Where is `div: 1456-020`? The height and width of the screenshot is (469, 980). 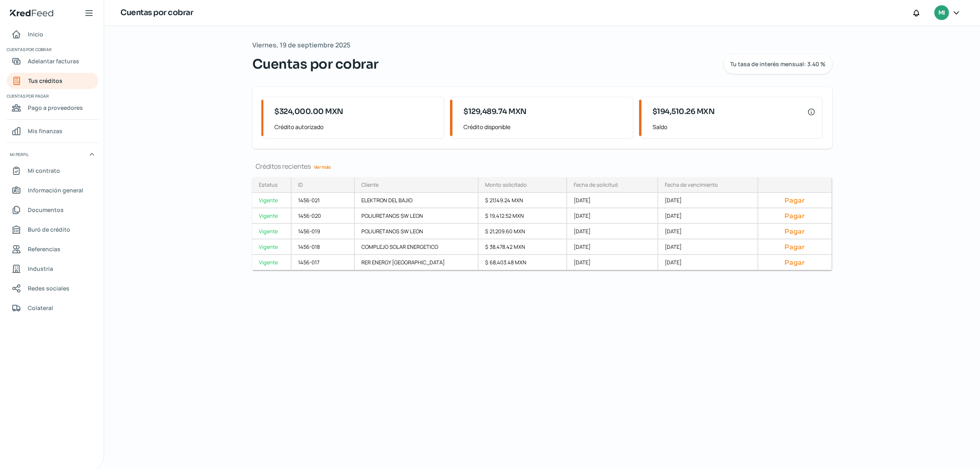
div: 1456-020 is located at coordinates (323, 217).